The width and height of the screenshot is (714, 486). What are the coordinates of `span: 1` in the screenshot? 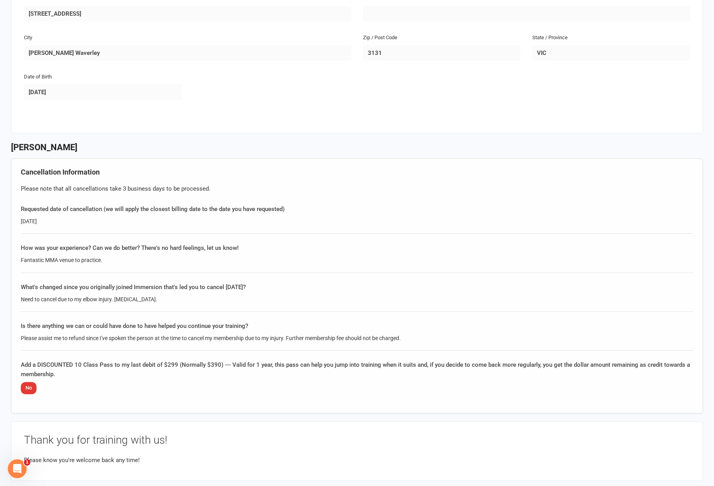 It's located at (27, 463).